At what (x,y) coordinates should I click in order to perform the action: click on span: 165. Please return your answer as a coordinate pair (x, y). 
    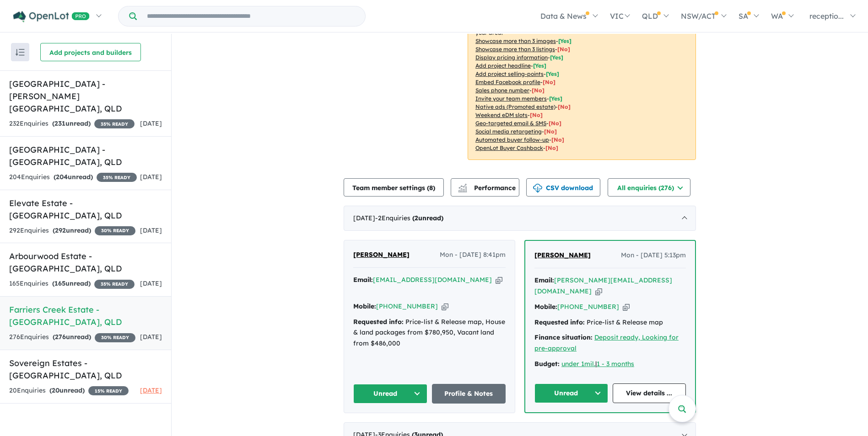
    Looking at the image, I should click on (60, 283).